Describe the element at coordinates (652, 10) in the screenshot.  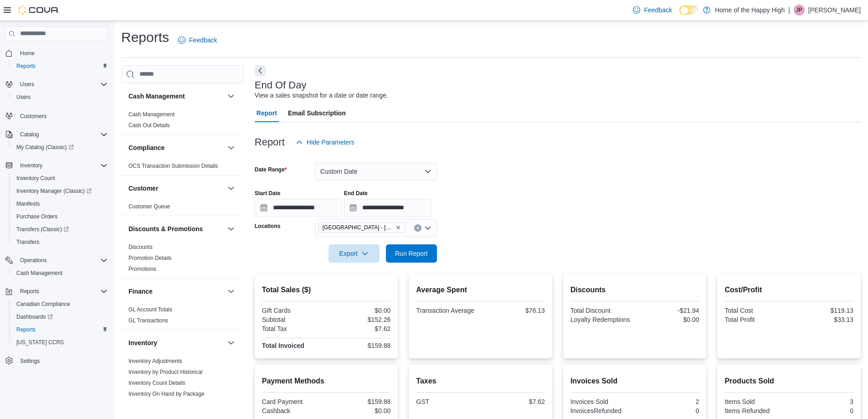
I see `a: Feedback` at that location.